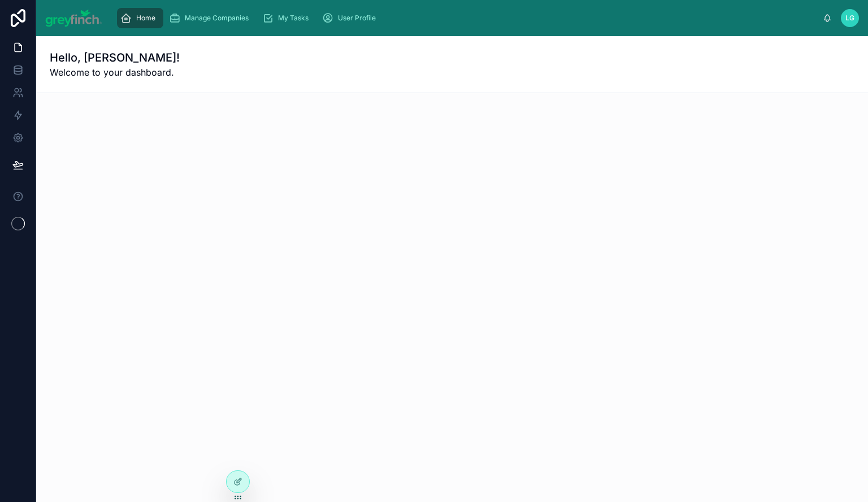 The image size is (868, 502). Describe the element at coordinates (351, 18) in the screenshot. I see `a: User Profile` at that location.